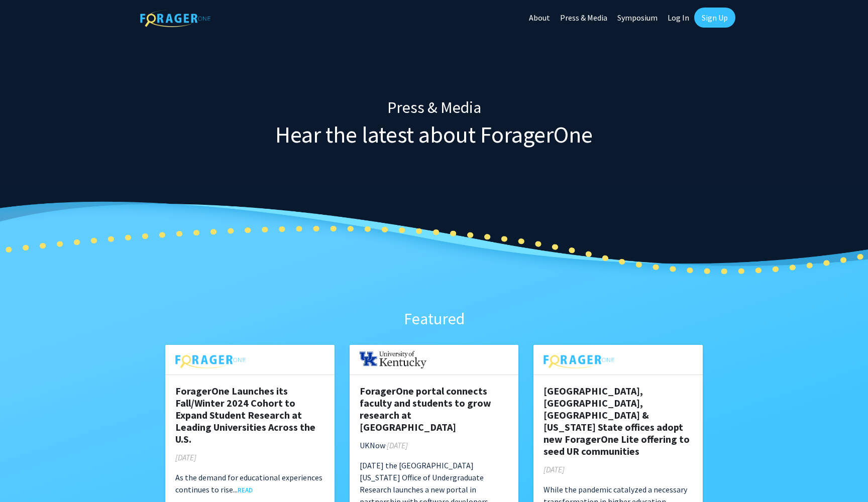 The height and width of the screenshot is (502, 868). What do you see at coordinates (175, 18) in the screenshot?
I see `img: ForagerOne Logo` at bounding box center [175, 18].